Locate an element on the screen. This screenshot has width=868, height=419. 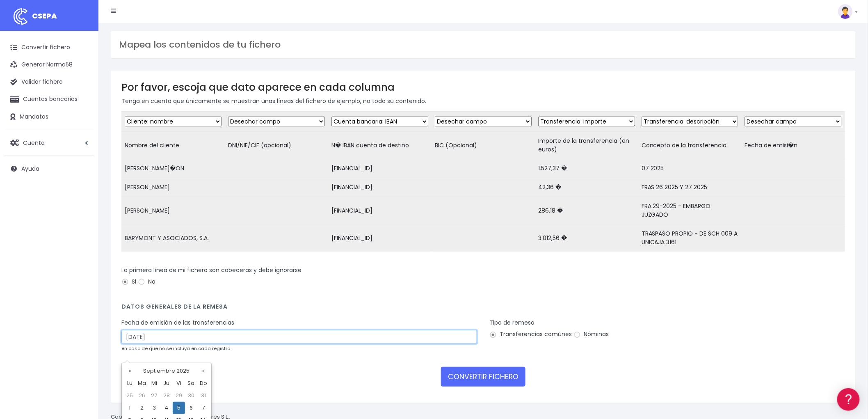
td: 7 is located at coordinates (203, 408).